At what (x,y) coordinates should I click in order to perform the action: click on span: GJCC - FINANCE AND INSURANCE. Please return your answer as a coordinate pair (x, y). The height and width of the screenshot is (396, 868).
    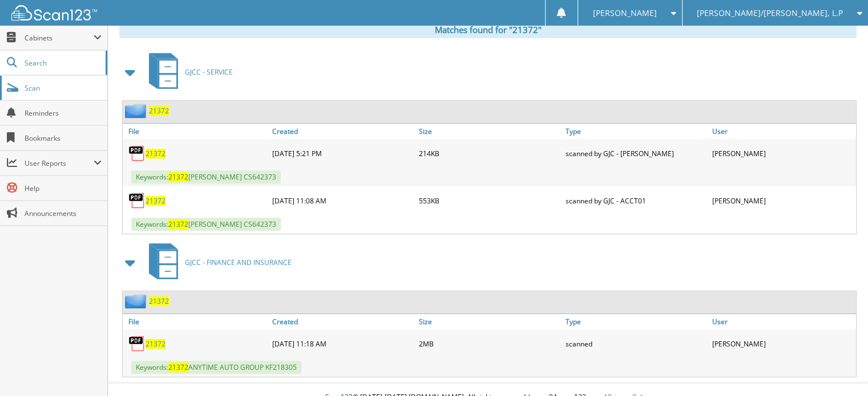
    Looking at the image, I should click on (238, 263).